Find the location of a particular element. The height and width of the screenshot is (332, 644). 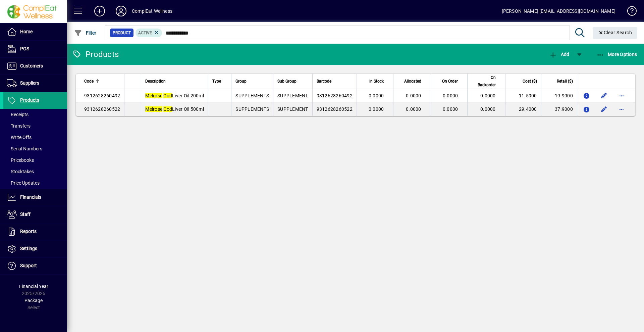

a: Staff is located at coordinates (35, 214).